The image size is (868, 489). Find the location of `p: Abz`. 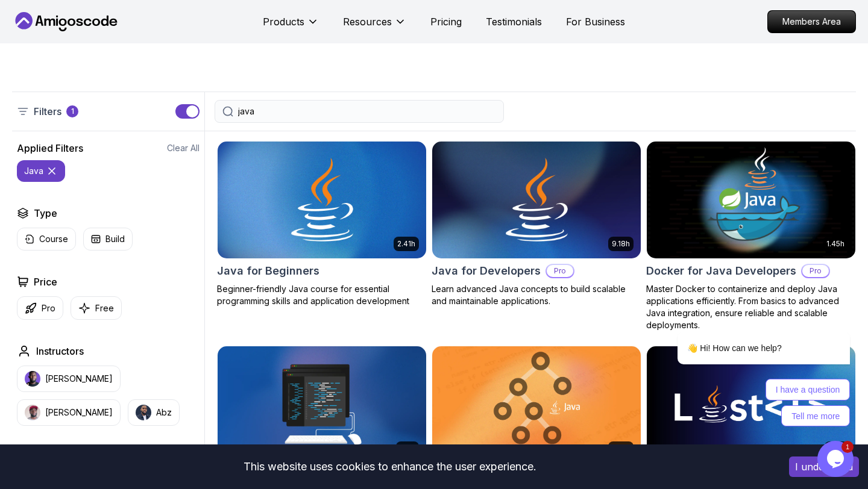

p: Abz is located at coordinates (164, 413).